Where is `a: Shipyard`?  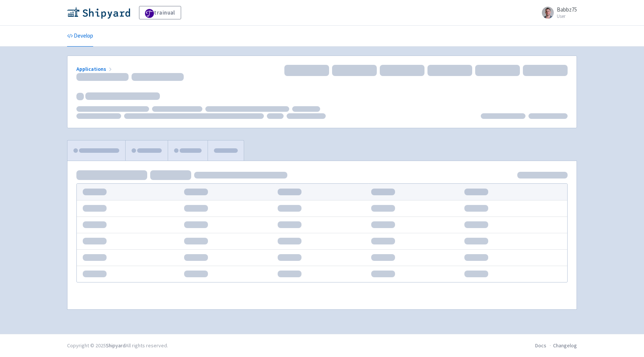
a: Shipyard is located at coordinates (116, 346).